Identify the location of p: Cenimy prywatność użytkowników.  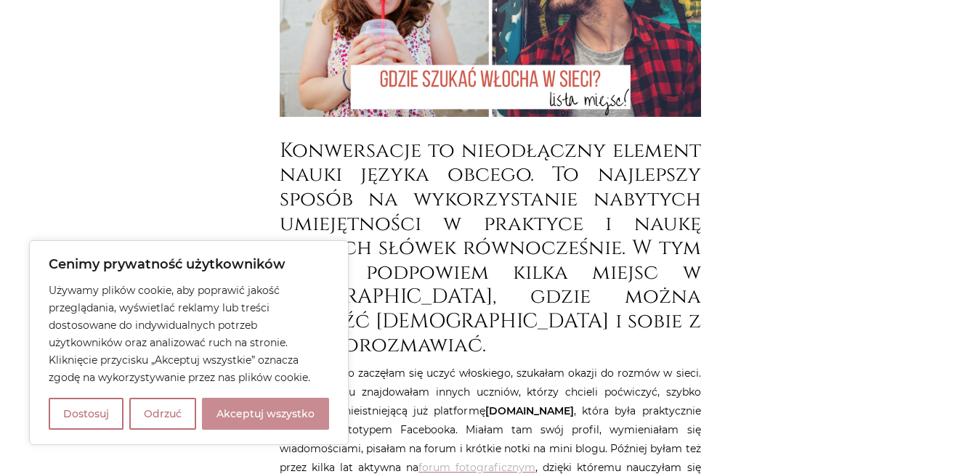
(189, 264).